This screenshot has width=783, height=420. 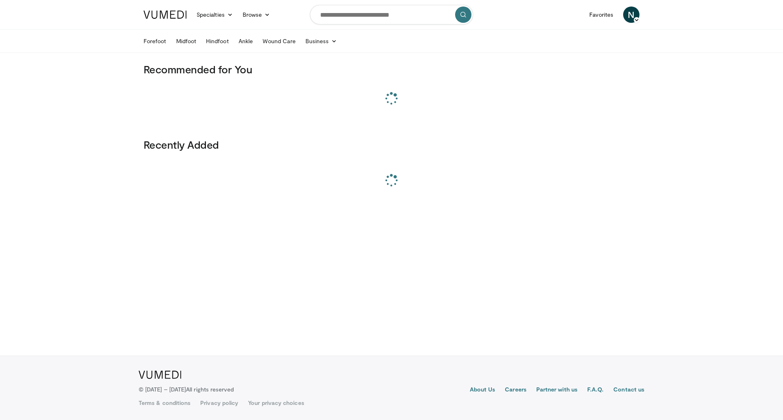 What do you see at coordinates (631, 15) in the screenshot?
I see `a: N` at bounding box center [631, 15].